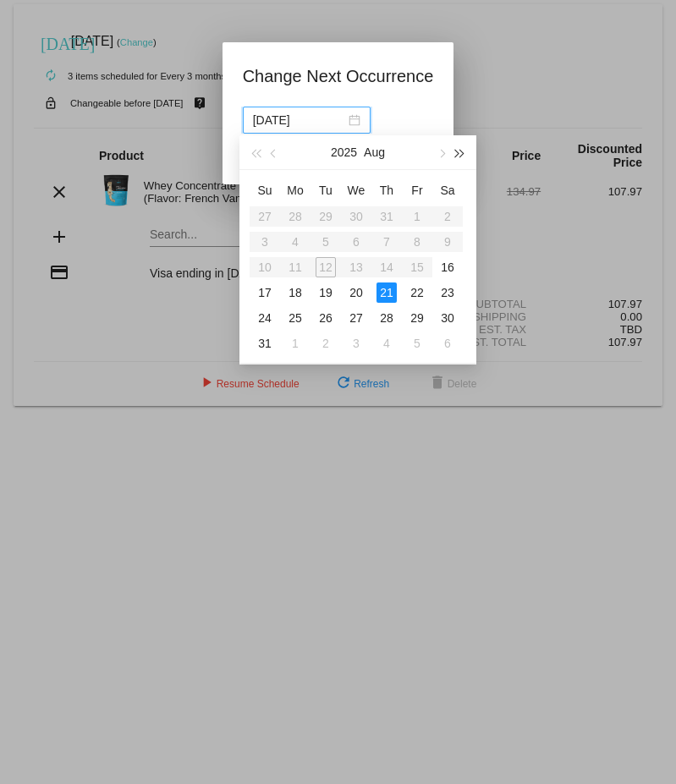  Describe the element at coordinates (417, 318) in the screenshot. I see `div: 29` at that location.